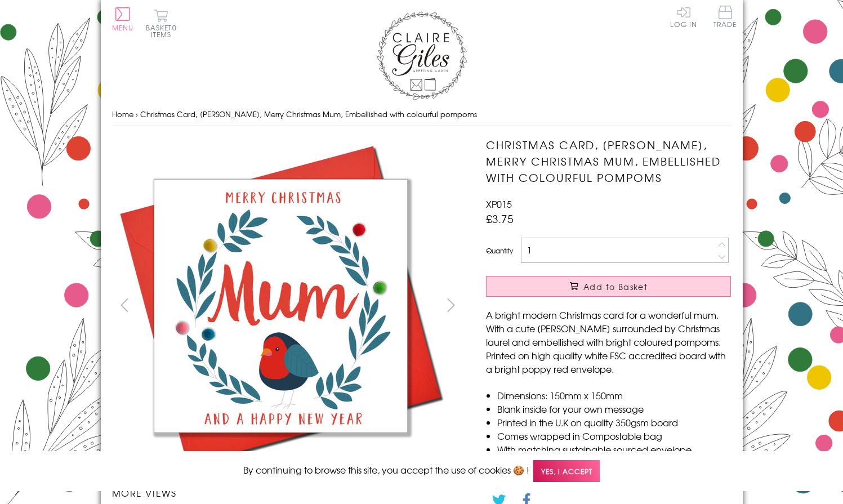  Describe the element at coordinates (614, 422) in the screenshot. I see `li: Printed in the U.K on quality 350gsm board` at that location.